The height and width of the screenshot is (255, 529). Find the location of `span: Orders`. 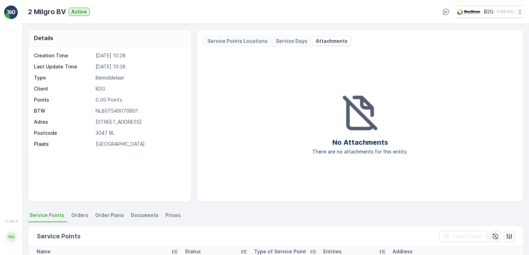

span: Orders is located at coordinates (80, 216).